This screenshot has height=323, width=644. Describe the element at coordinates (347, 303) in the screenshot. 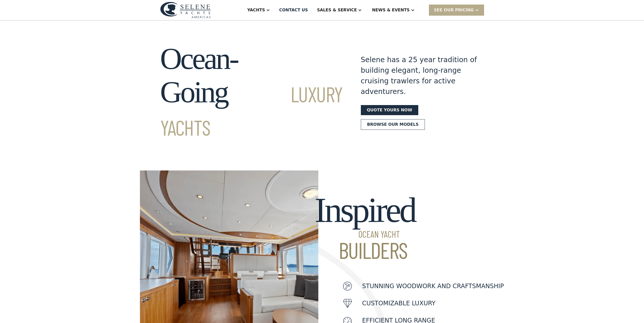

I see `img: icon` at that location.